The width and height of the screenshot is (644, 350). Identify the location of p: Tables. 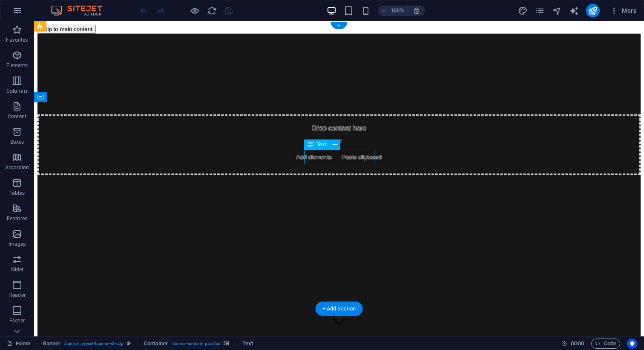
(17, 193).